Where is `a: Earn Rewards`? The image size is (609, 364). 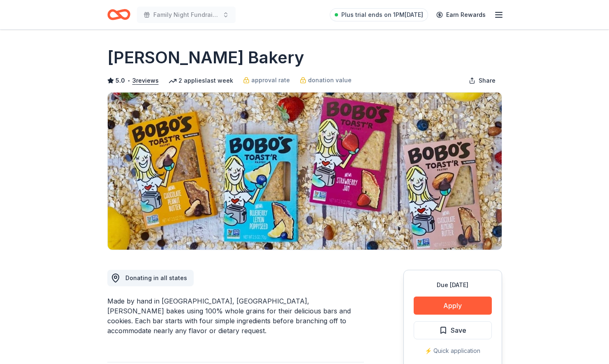 a: Earn Rewards is located at coordinates (461, 15).